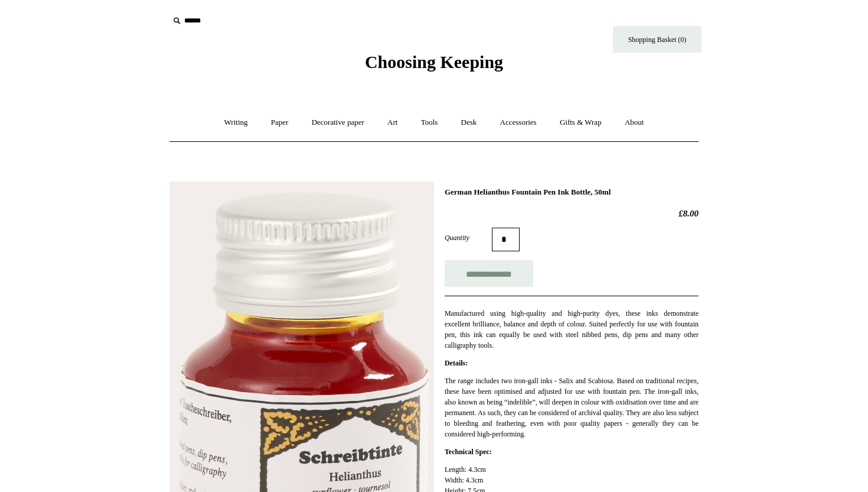  What do you see at coordinates (468, 452) in the screenshot?
I see `strong: Technical Spec:` at bounding box center [468, 452].